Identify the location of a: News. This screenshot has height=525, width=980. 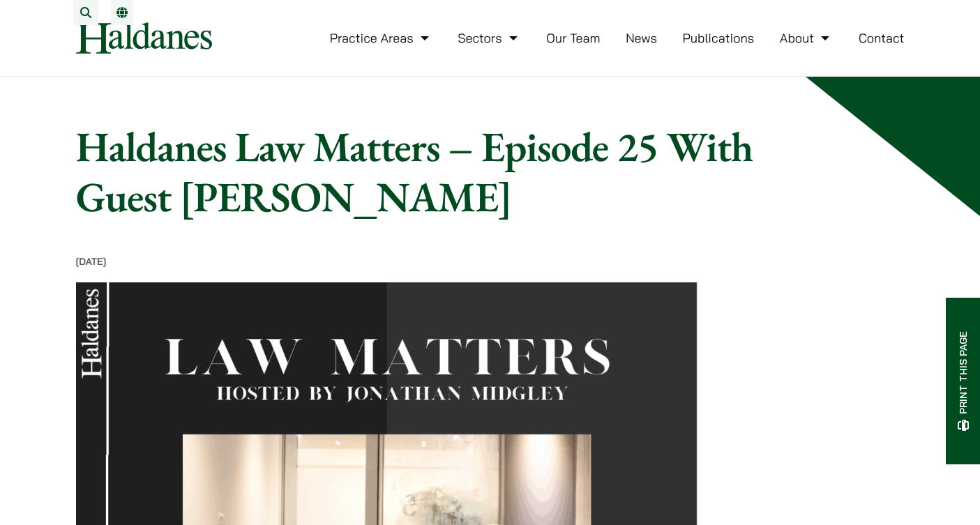
(641, 37).